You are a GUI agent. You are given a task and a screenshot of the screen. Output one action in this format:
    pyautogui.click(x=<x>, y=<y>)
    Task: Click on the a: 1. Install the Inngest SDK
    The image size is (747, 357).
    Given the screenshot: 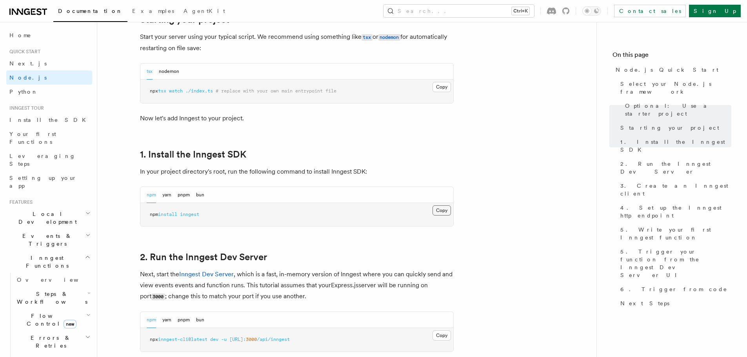 What is the action you would take?
    pyautogui.click(x=674, y=146)
    